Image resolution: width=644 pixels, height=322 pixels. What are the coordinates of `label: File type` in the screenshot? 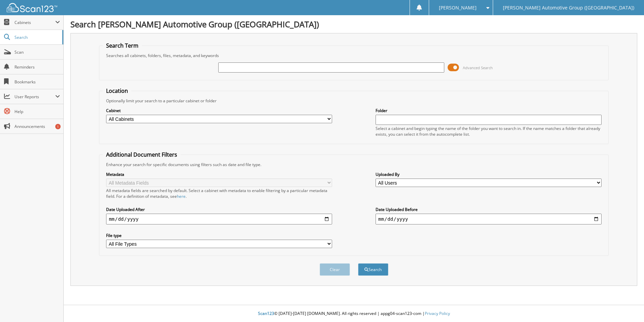 It's located at (219, 235).